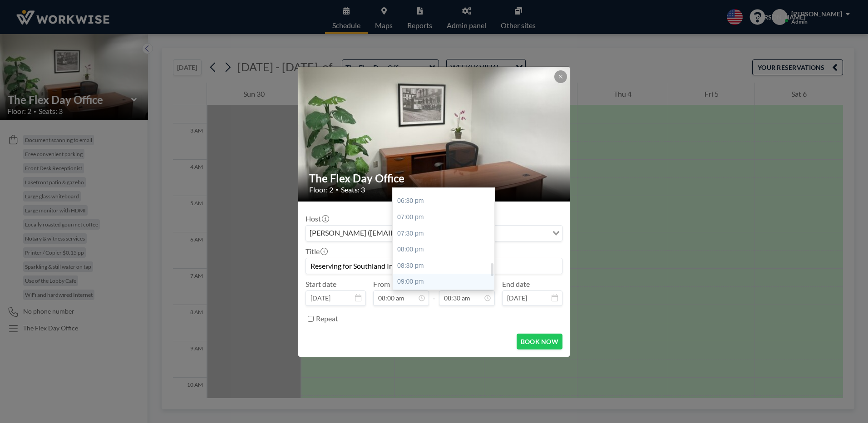  Describe the element at coordinates (353, 190) in the screenshot. I see `span: Seats: 3` at that location.